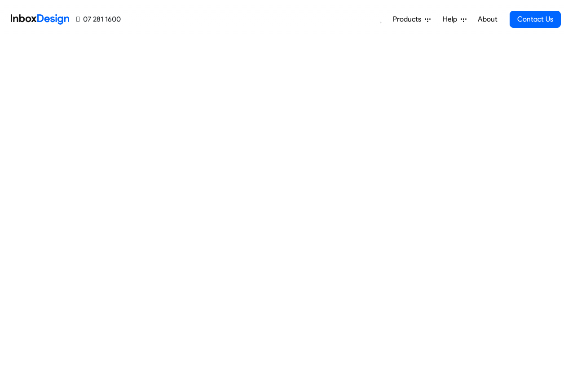 Image resolution: width=568 pixels, height=392 pixels. I want to click on a: Help, so click(454, 19).